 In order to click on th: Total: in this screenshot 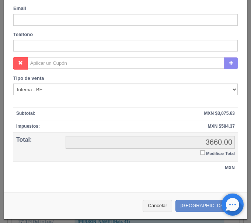, I will do `click(38, 147)`.